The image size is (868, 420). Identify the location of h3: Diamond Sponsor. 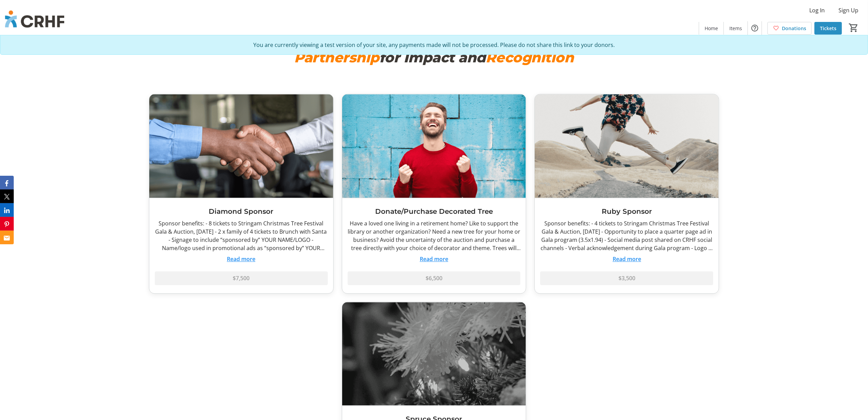
(241, 212).